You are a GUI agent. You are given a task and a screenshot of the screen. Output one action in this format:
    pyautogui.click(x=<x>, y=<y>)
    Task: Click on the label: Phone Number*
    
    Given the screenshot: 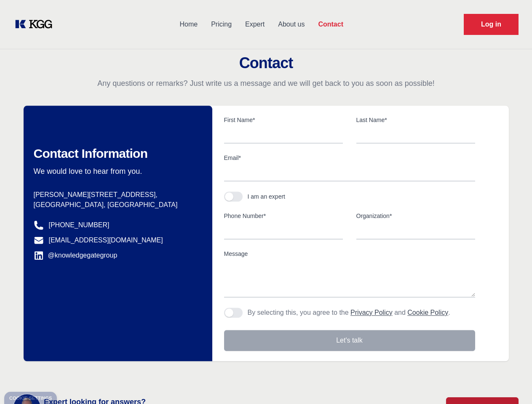 What is the action you would take?
    pyautogui.click(x=284, y=216)
    